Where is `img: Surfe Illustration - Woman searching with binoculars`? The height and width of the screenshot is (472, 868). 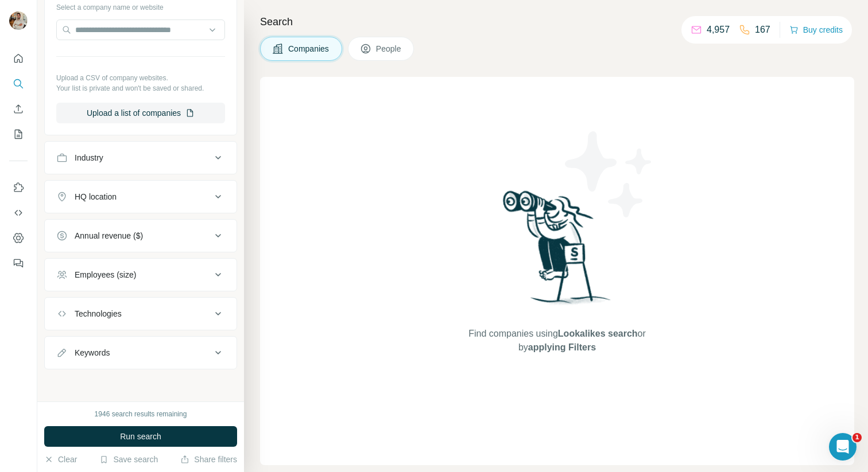
img: Surfe Illustration - Woman searching with binoculars is located at coordinates (558, 251).